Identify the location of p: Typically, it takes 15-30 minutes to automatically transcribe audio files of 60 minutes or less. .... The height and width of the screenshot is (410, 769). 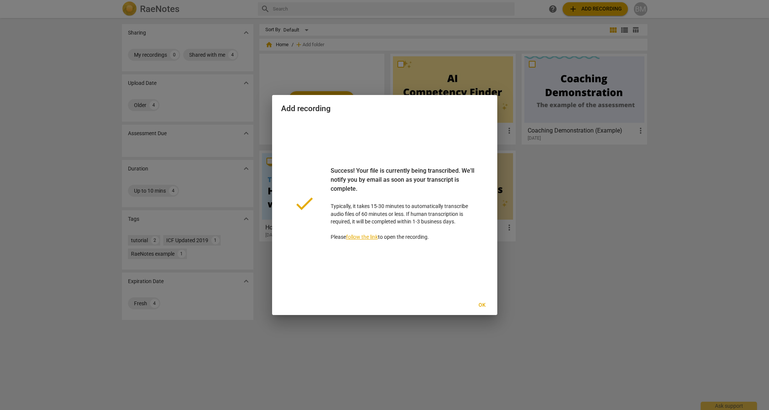
(403, 203).